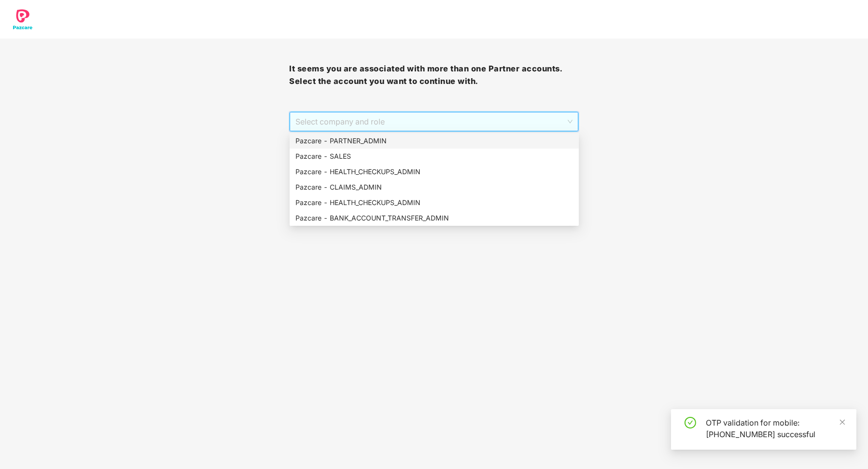 The height and width of the screenshot is (469, 868). Describe the element at coordinates (434, 122) in the screenshot. I see `span: Select company and role` at that location.